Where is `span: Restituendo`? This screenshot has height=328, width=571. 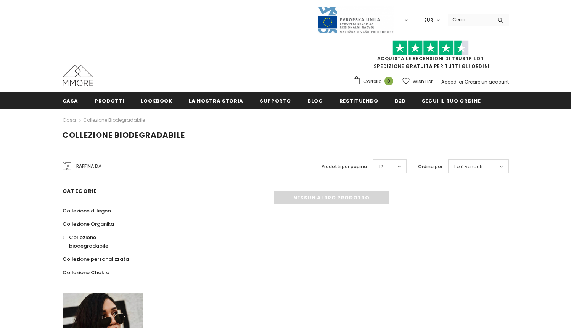
span: Restituendo is located at coordinates (359, 101).